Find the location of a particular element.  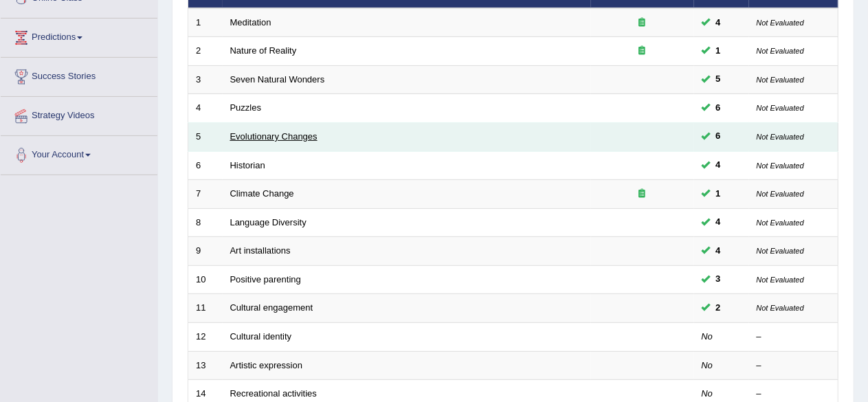

td: 7 is located at coordinates (205, 195).